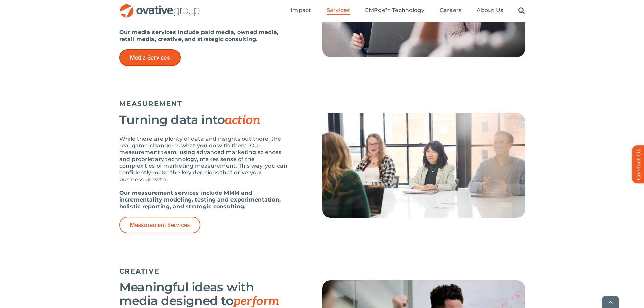  What do you see at coordinates (200, 199) in the screenshot?
I see `strong: Our measurement services include MMM and incrementality modeling, testing and experimentation, ho...` at bounding box center [200, 199].